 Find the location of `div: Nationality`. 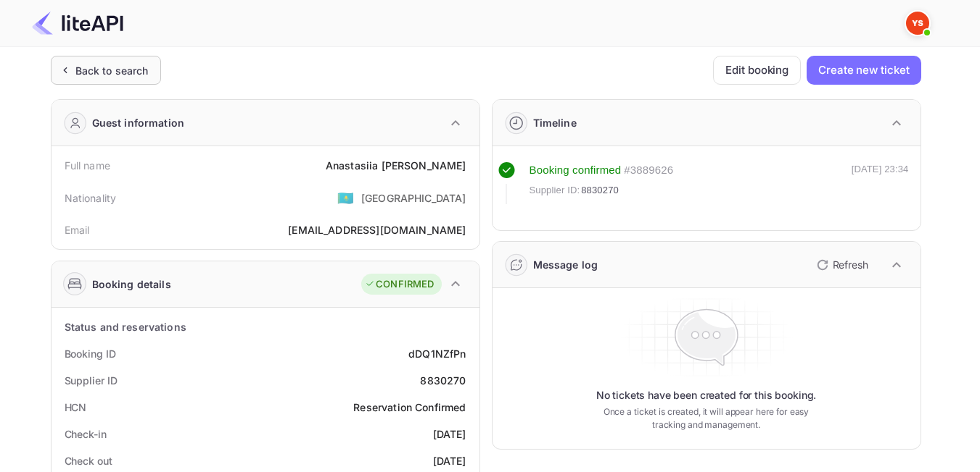

div: Nationality is located at coordinates (90, 198).